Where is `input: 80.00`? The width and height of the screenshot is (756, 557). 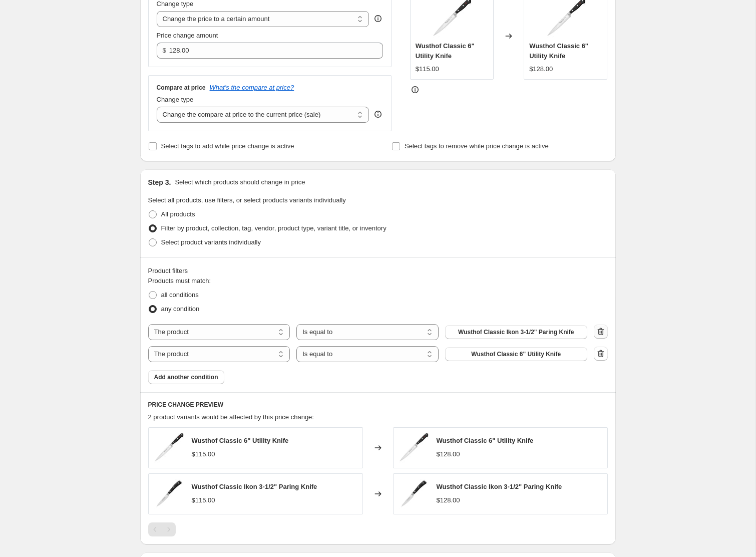 input: 80.00 is located at coordinates (268, 51).